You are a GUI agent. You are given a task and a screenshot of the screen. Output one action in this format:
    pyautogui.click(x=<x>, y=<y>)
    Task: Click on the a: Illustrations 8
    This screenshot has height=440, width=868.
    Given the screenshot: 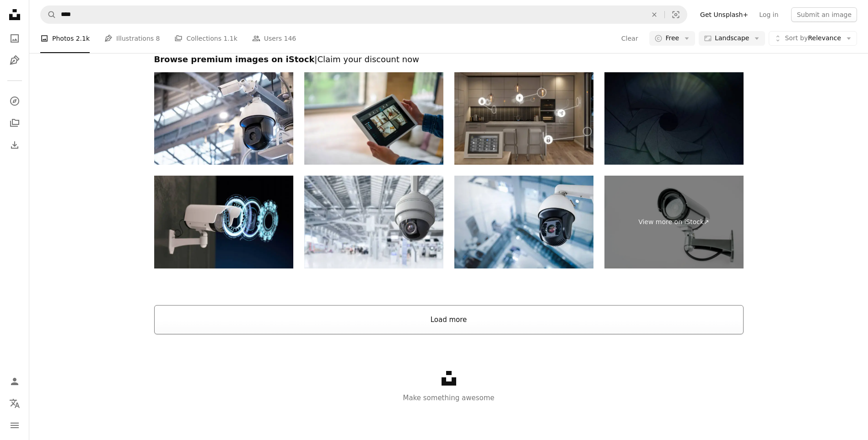 What is the action you would take?
    pyautogui.click(x=132, y=39)
    